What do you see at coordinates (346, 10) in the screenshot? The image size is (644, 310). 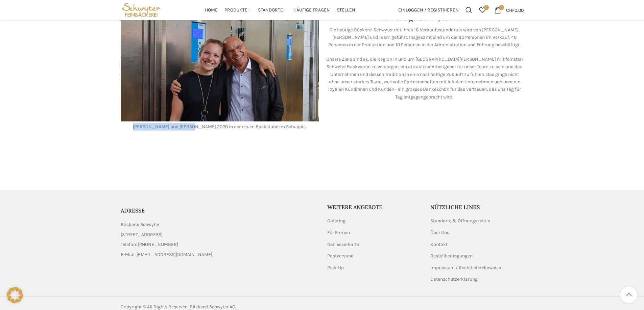 I see `a: Stellen` at bounding box center [346, 10].